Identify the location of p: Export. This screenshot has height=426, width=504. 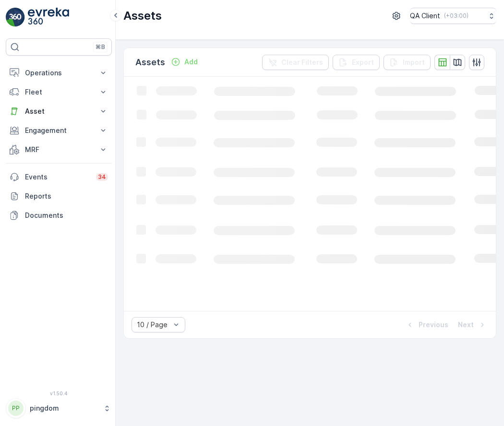
(363, 62).